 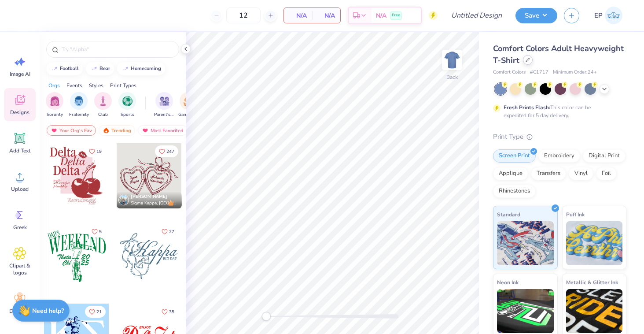 What do you see at coordinates (106, 130) in the screenshot?
I see `img: trending.gif` at bounding box center [106, 130].